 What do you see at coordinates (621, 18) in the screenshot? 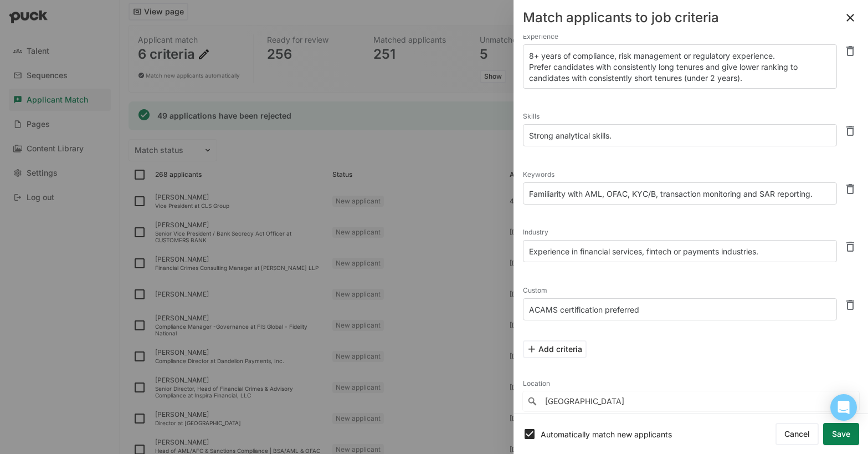
I see `div: Match applicants to job criteria` at bounding box center [621, 18].